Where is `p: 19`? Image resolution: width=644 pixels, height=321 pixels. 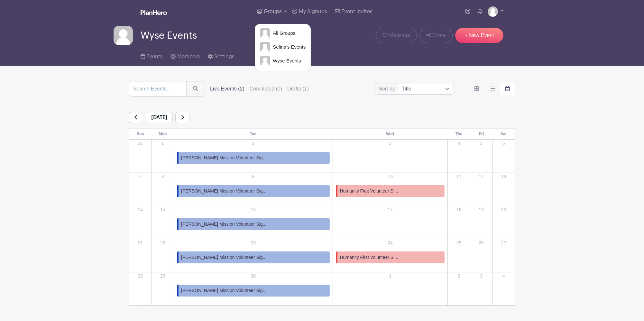 p: 19 is located at coordinates (481, 210).